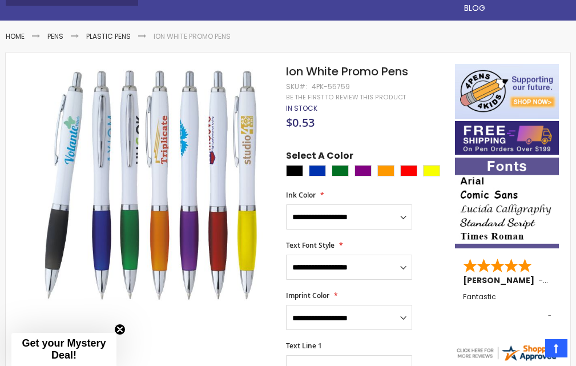 The height and width of the screenshot is (366, 576). Describe the element at coordinates (386, 171) in the screenshot. I see `div: Orange` at that location.